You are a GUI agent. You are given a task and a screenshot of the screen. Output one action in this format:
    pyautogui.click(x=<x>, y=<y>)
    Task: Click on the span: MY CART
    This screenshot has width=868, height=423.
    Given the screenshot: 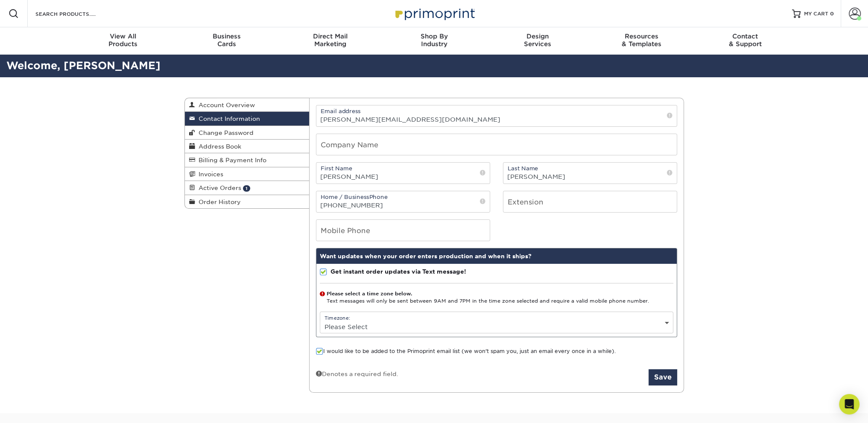 What is the action you would take?
    pyautogui.click(x=816, y=14)
    